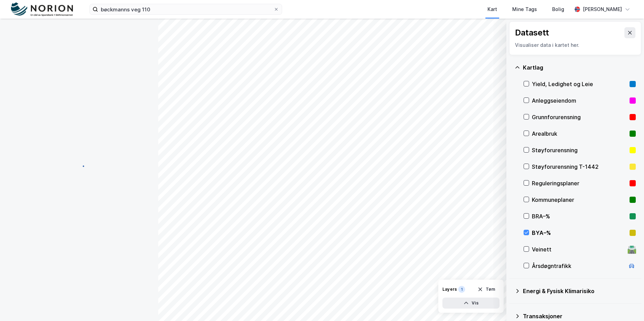 This screenshot has width=644, height=321. What do you see at coordinates (580, 117) in the screenshot?
I see `div: Grunnforurensning` at bounding box center [580, 117].